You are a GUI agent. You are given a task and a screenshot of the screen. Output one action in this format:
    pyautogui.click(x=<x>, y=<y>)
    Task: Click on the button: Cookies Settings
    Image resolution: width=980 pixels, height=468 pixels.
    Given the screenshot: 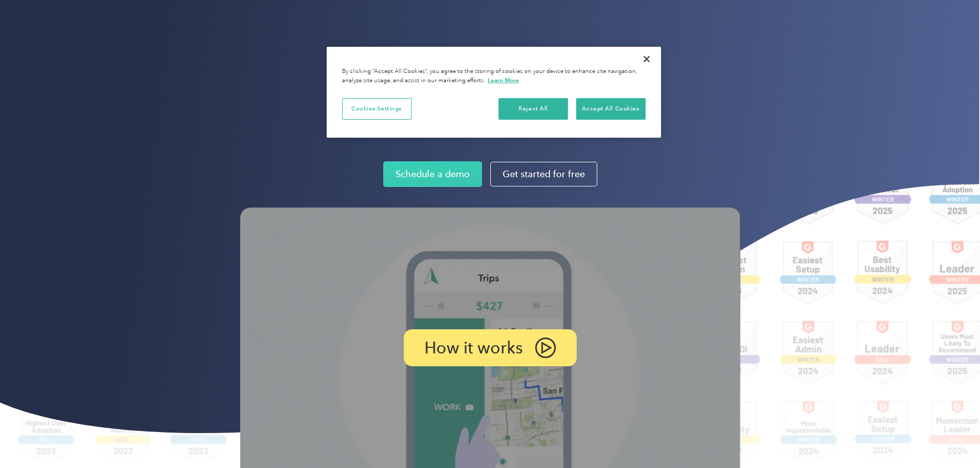 What is the action you would take?
    pyautogui.click(x=376, y=109)
    